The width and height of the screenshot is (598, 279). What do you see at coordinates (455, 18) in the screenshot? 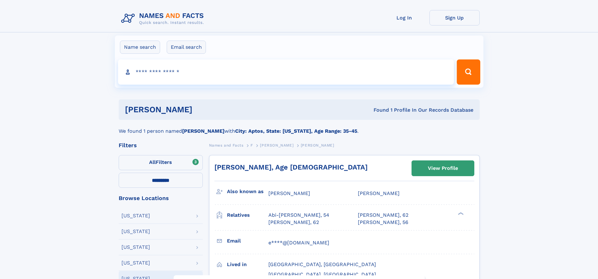
I see `a: Sign Up` at bounding box center [455, 18].